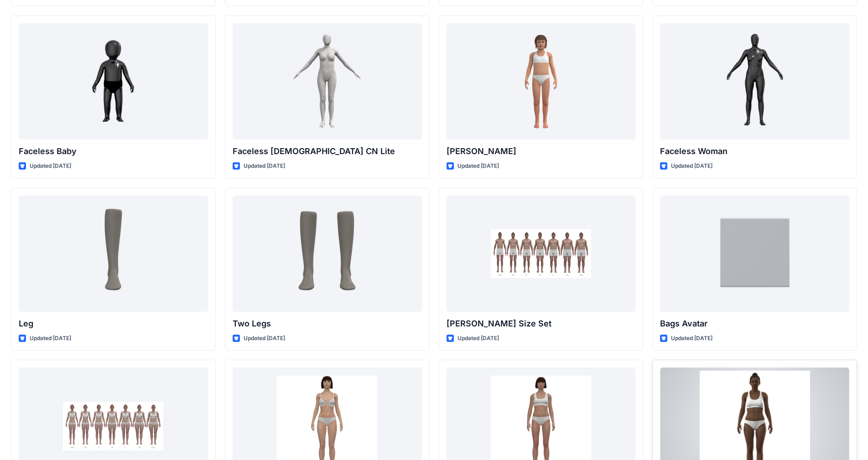  What do you see at coordinates (755, 151) in the screenshot?
I see `p: Faceless Woman` at bounding box center [755, 151].